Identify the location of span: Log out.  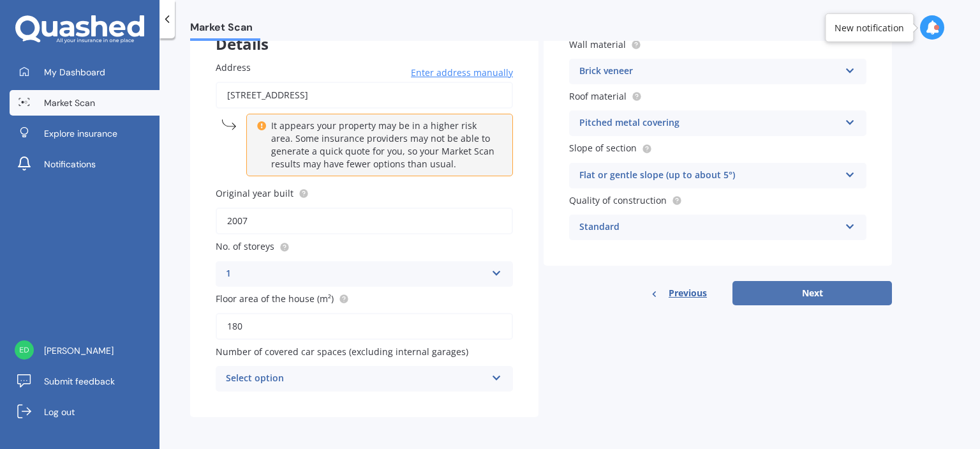
(60, 412).